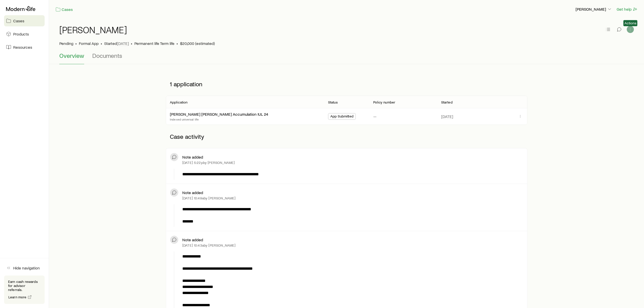  What do you see at coordinates (18, 297) in the screenshot?
I see `span: Learn more` at bounding box center [18, 297].